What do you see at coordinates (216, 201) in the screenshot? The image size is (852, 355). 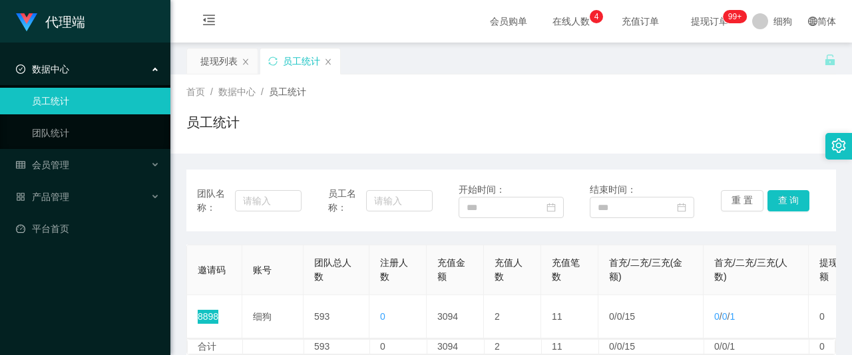 I see `span: 团队名称：` at bounding box center [216, 201].